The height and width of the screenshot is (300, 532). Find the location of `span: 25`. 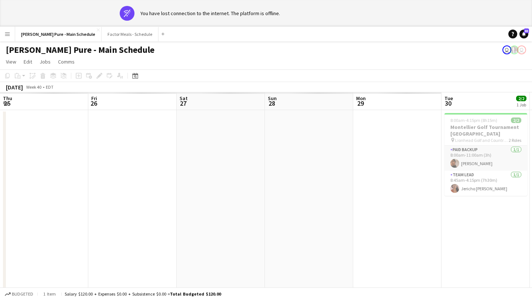

span: 25 is located at coordinates (7, 103).